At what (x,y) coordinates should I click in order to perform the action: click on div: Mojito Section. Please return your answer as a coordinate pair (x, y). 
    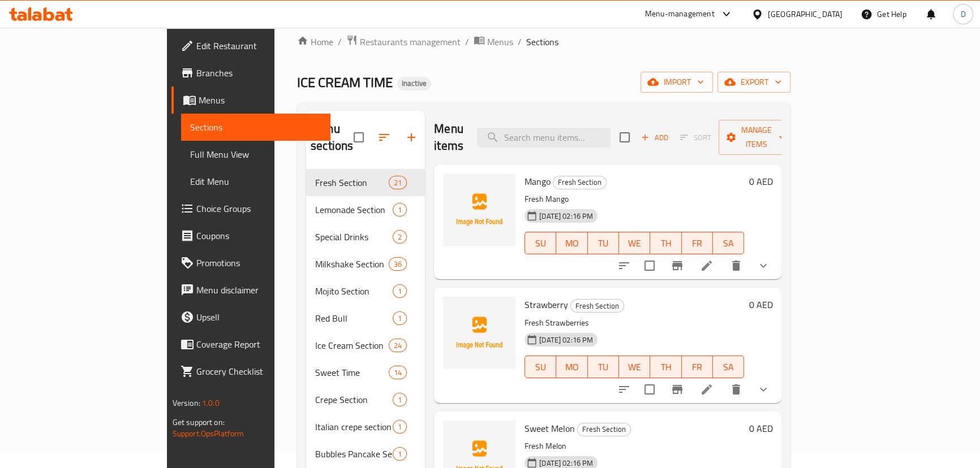
    Looking at the image, I should click on (354, 291).